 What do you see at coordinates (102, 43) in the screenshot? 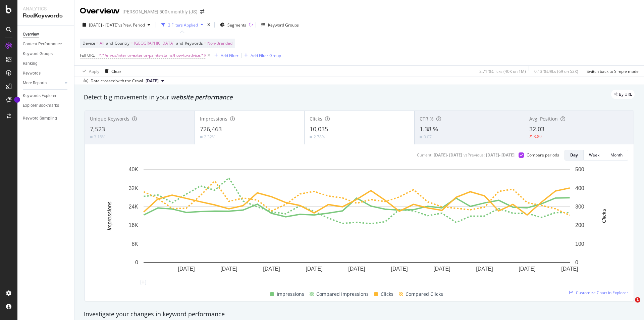
I see `span: All` at bounding box center [102, 43].